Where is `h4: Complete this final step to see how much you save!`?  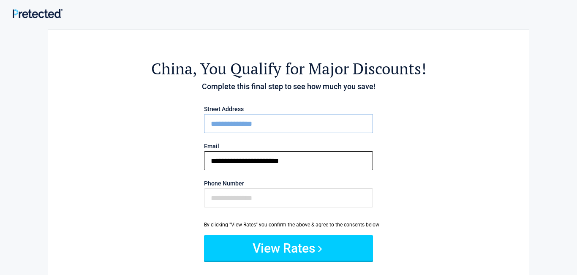
h4: Complete this final step to see how much you save! is located at coordinates (289, 87).